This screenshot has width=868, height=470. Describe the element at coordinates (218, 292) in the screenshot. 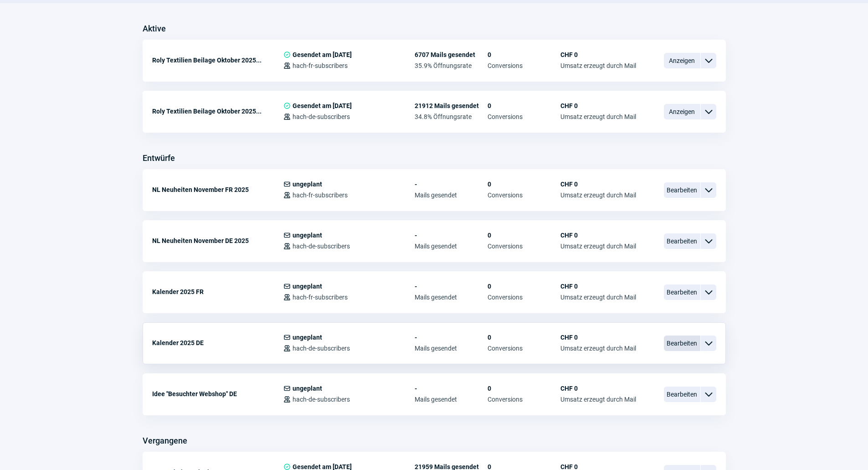

I see `div: Kalender 2025 FR` at that location.